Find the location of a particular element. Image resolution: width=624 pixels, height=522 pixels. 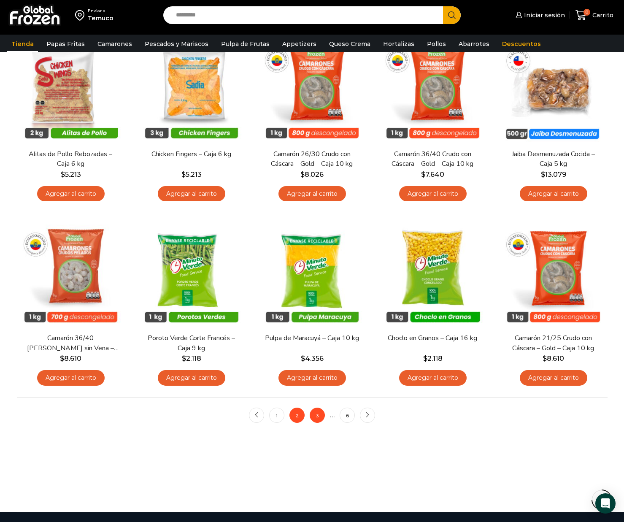

a: Abarrotes is located at coordinates (474, 44).